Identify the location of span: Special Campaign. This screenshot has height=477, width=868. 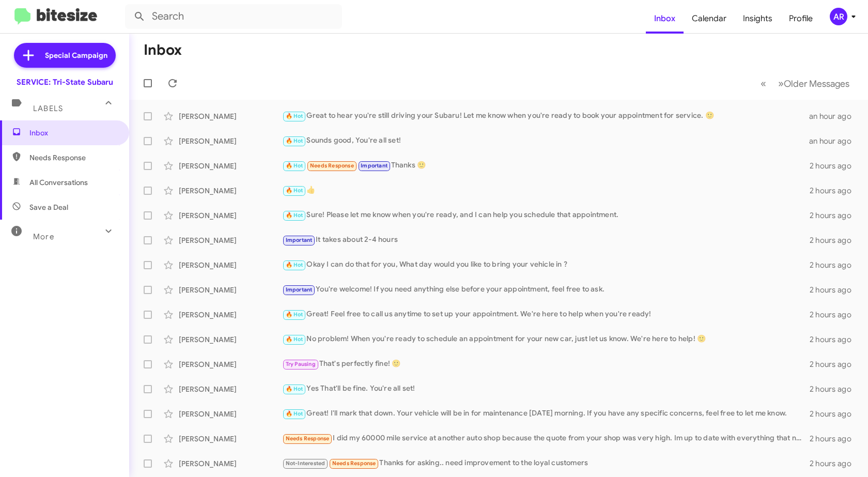
(76, 55).